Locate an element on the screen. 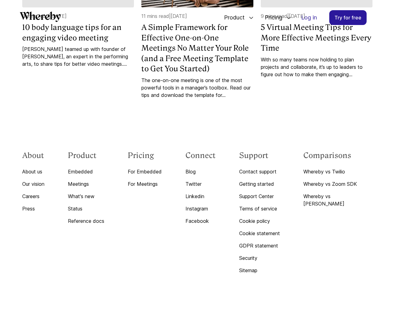 The image size is (395, 316). a: Cookie policy is located at coordinates (259, 221).